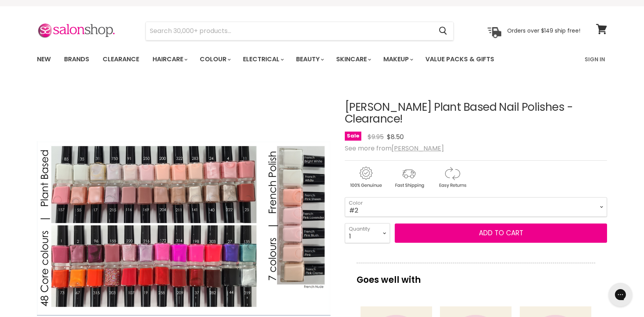  I want to click on img: genuine.gif, so click(366, 177).